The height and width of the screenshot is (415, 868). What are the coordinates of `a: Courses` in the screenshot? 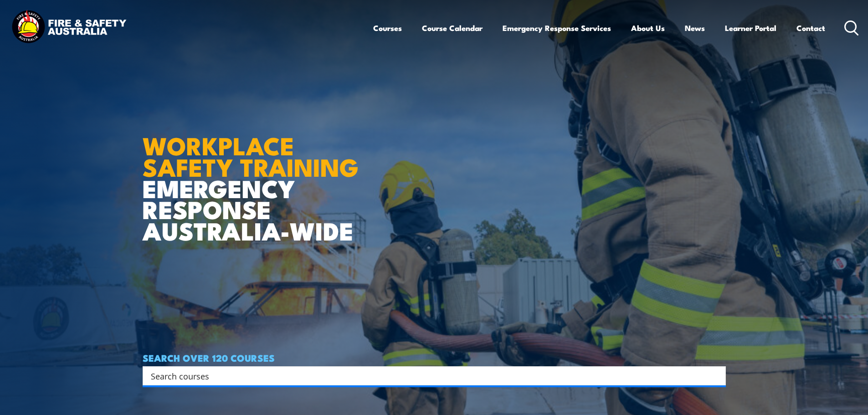 It's located at (388, 27).